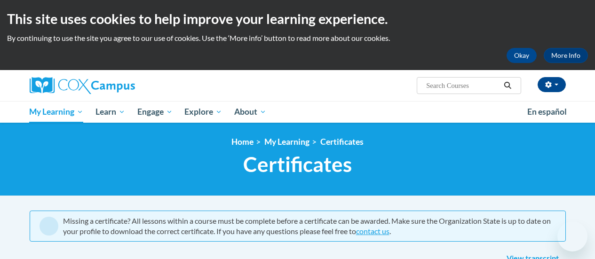  What do you see at coordinates (547, 112) in the screenshot?
I see `span: En español` at bounding box center [547, 112].